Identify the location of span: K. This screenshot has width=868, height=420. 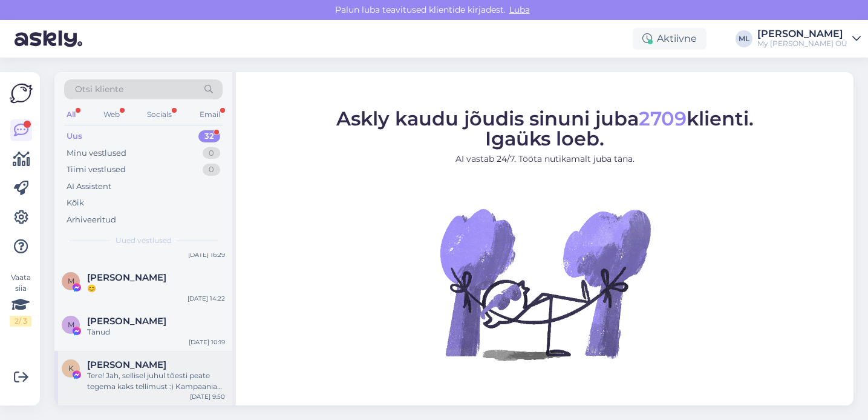
(71, 368).